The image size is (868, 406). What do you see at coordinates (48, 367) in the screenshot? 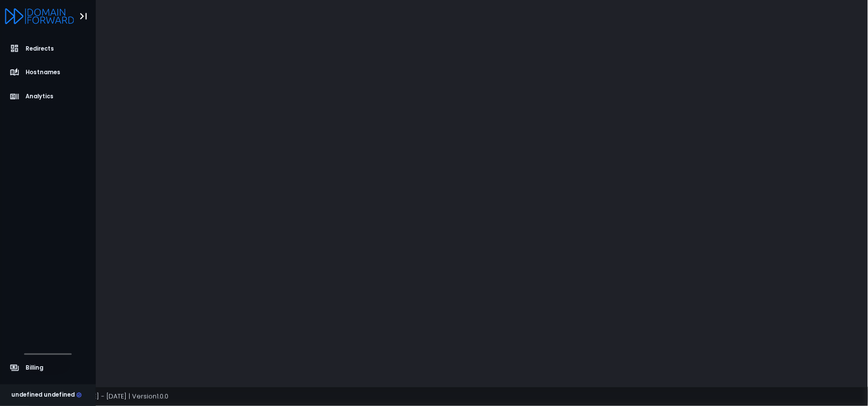
I see `a: Billing` at bounding box center [48, 367].